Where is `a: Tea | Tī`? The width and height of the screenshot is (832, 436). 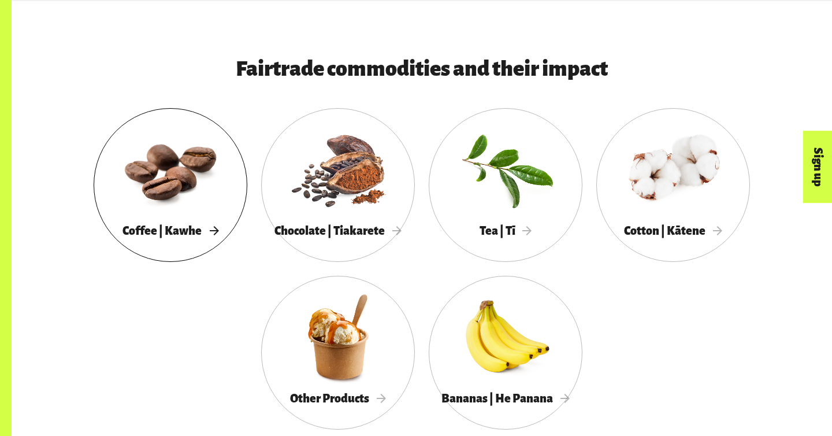 a: Tea | Tī is located at coordinates (506, 185).